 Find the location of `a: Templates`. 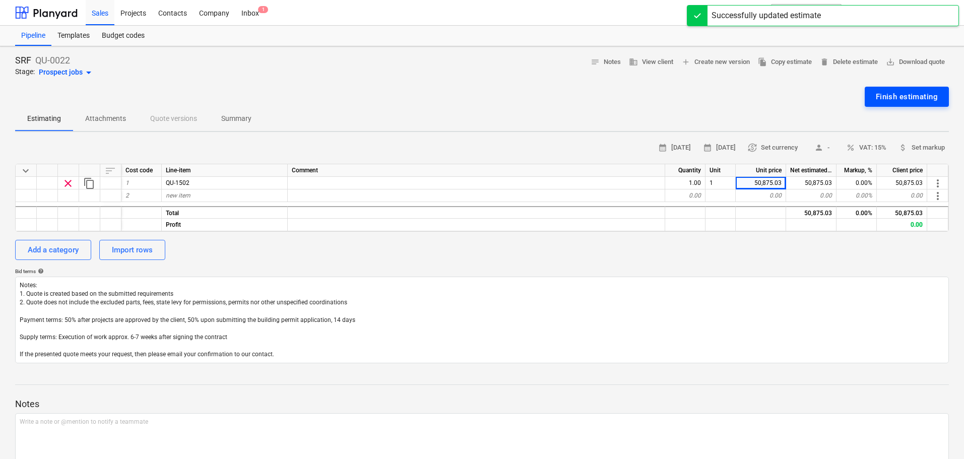

a: Templates is located at coordinates (74, 36).